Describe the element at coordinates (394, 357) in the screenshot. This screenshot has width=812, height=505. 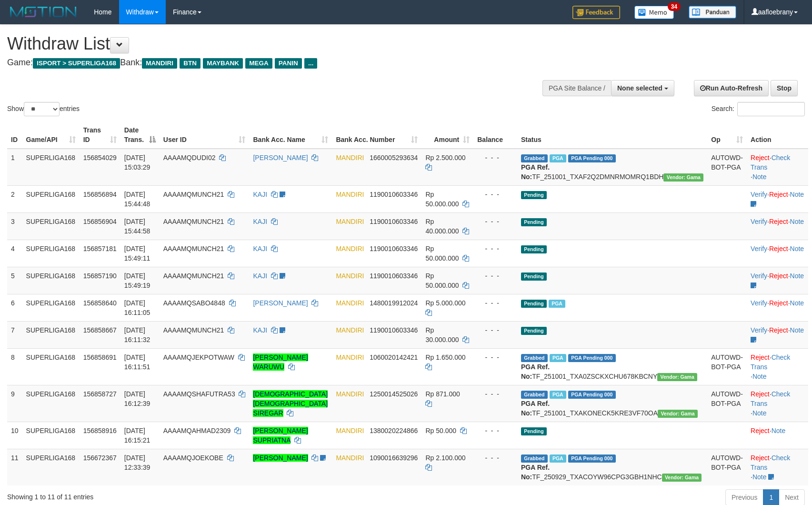
I see `span: Copy 1060020142421 to clipboard` at that location.